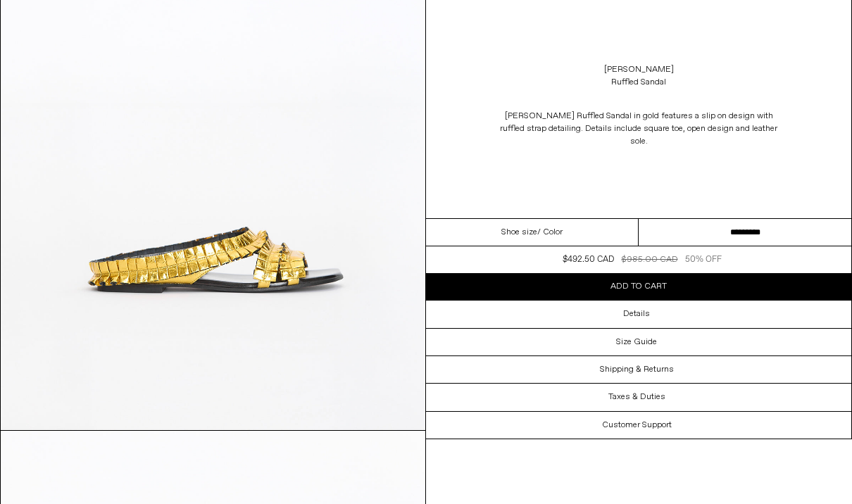 The height and width of the screenshot is (504, 852). I want to click on span: Add to cart, so click(638, 287).